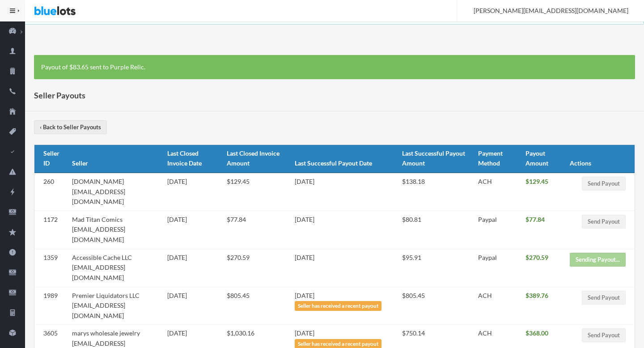  What do you see at coordinates (51, 158) in the screenshot?
I see `th: Seller ID` at bounding box center [51, 158].